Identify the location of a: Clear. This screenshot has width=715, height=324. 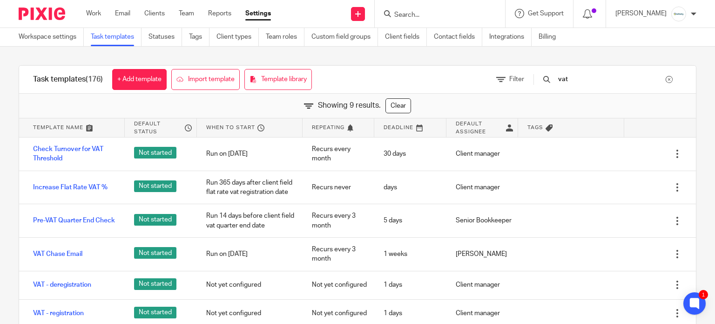
(398, 106).